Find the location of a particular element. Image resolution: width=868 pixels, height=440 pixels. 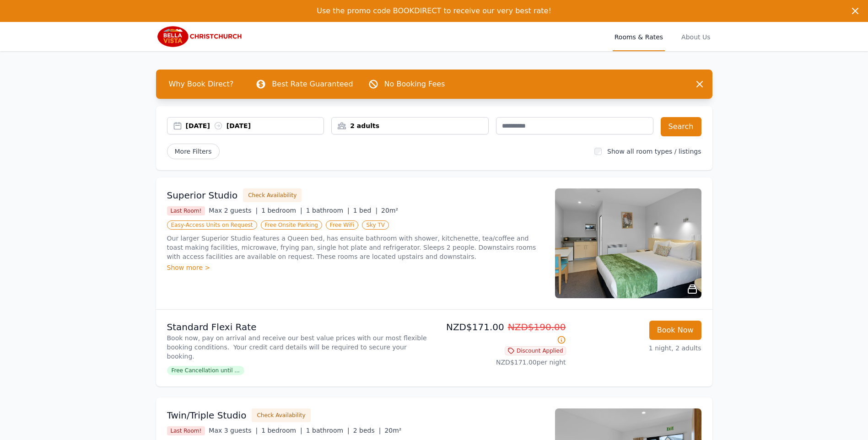

span: NZD$190.00 is located at coordinates (537, 327).